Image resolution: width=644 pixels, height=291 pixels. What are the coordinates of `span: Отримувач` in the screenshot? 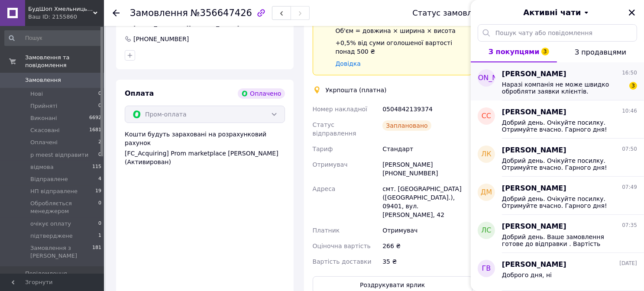 It's located at (330, 165).